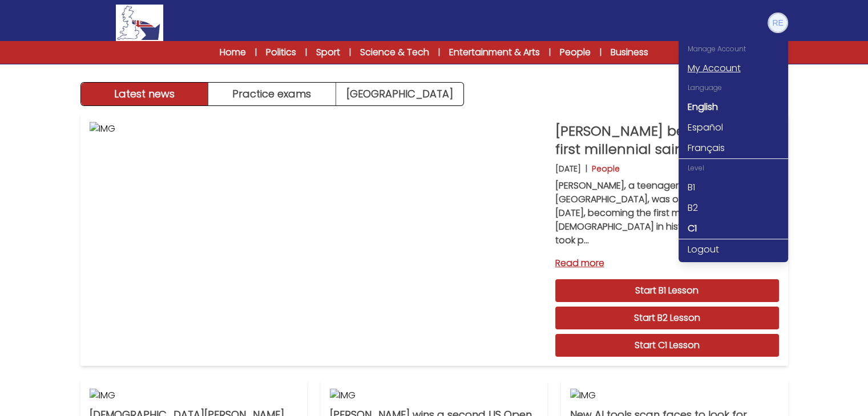 The width and height of the screenshot is (868, 416). Describe the element at coordinates (629, 52) in the screenshot. I see `a: Business` at that location.